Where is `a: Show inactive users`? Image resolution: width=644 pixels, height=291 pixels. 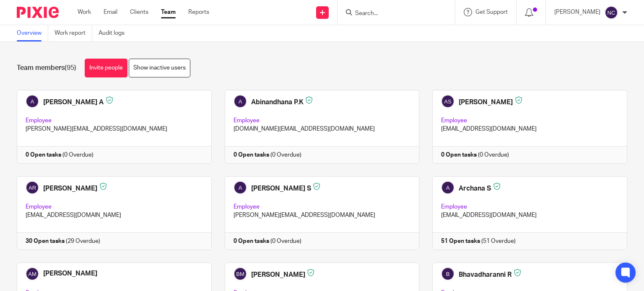
a: Show inactive users is located at coordinates (159, 68).